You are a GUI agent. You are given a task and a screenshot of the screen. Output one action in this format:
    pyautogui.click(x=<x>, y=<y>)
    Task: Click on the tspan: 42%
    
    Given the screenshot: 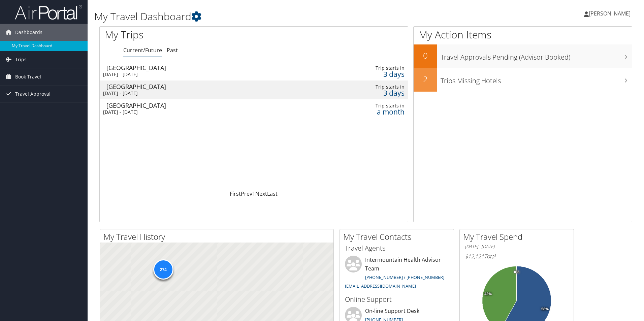 What is the action you would take?
    pyautogui.click(x=488, y=294)
    